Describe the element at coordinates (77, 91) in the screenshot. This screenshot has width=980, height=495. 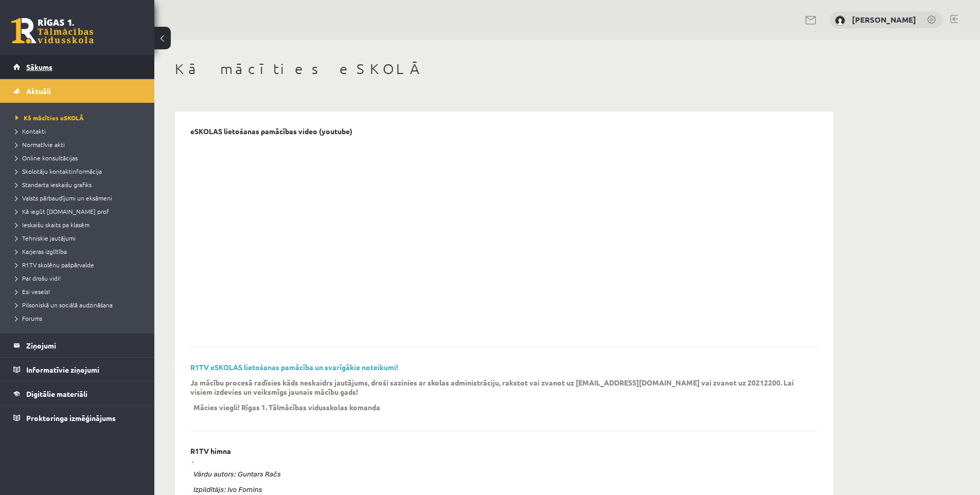
I see `a: Aktuāli` at that location.